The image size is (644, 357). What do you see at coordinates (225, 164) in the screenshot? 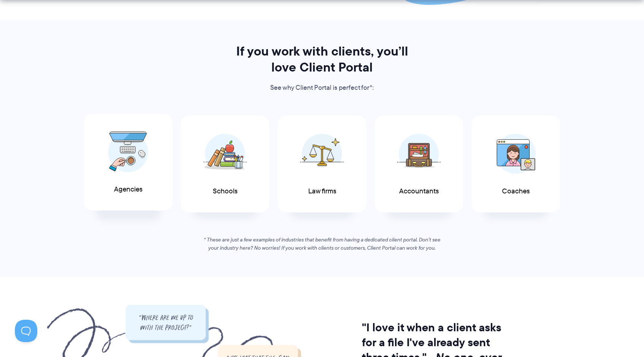
I see `a: Schools` at bounding box center [225, 164].